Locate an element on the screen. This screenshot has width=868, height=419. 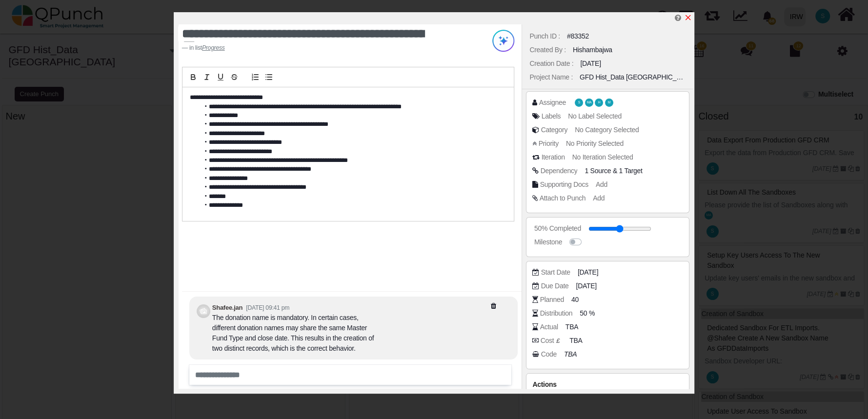
span: No Iteration Selected is located at coordinates (603, 157).